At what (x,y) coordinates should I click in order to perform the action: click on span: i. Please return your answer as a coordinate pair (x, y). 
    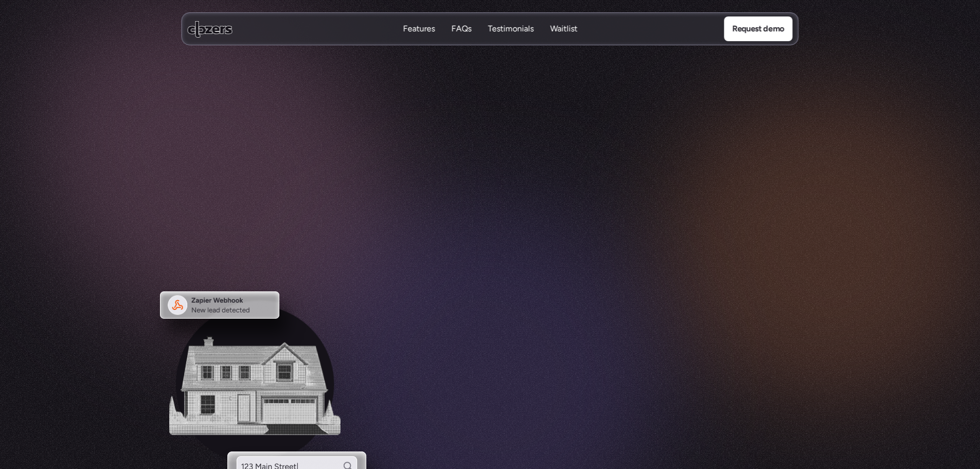
    Looking at the image, I should click on (485, 181).